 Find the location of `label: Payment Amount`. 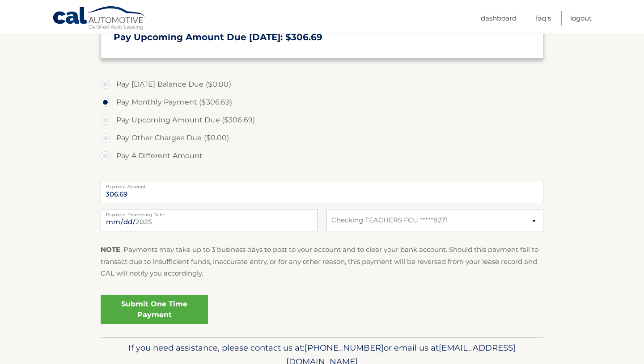

label: Payment Amount is located at coordinates (322, 185).